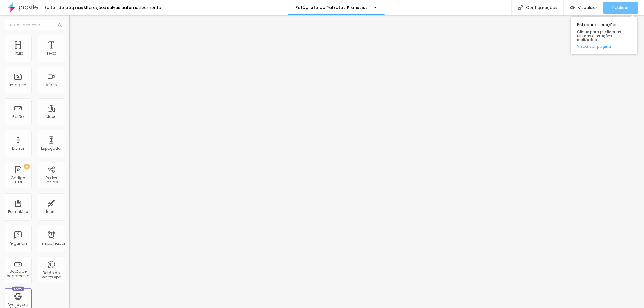  What do you see at coordinates (594, 46) in the screenshot?
I see `font: Visualizar página` at bounding box center [594, 46].